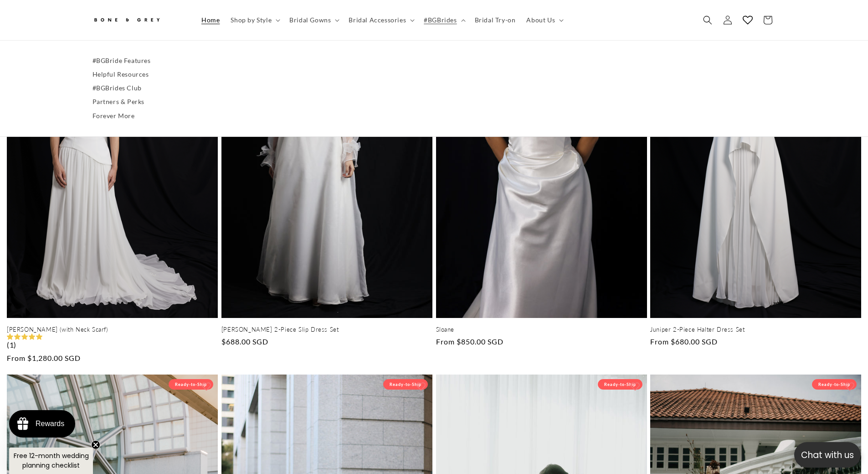 Image resolution: width=868 pixels, height=474 pixels. I want to click on span: About Us, so click(540, 20).